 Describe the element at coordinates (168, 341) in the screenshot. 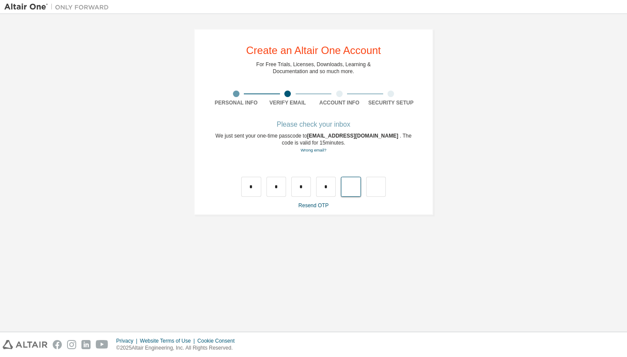

I see `div: Website Terms of Use` at that location.